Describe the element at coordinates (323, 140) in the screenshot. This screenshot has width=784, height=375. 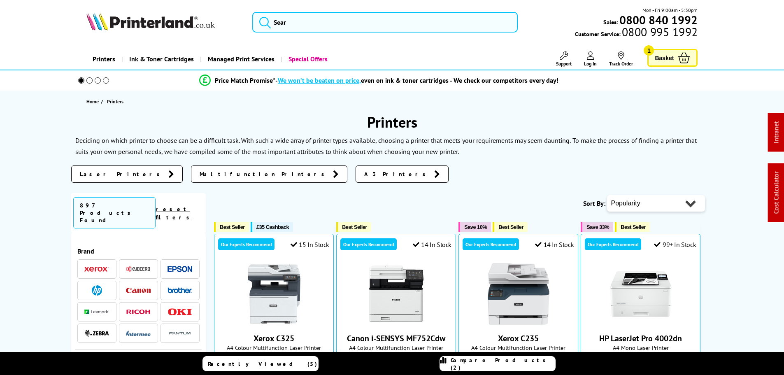
I see `p: Deciding on which printer to choose can be a difficult task. With such a wide array of printer ty...` at that location.